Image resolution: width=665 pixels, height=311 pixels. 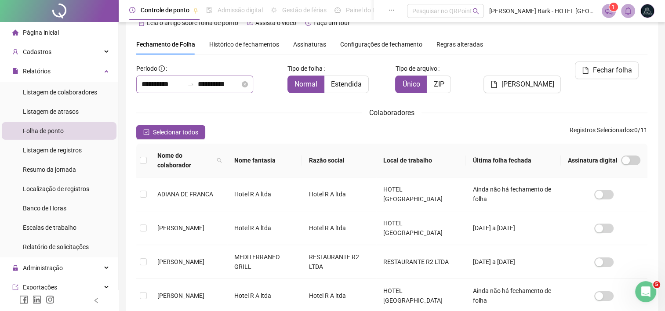 I want to click on span: Fechar folha, so click(x=612, y=70).